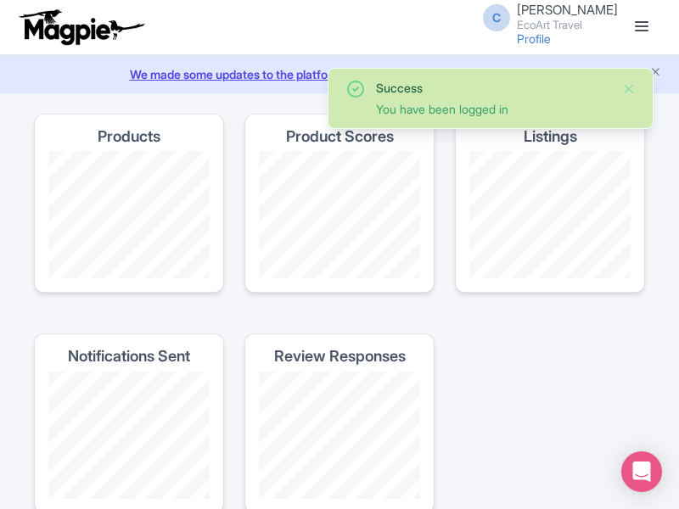  I want to click on h4: Listings, so click(550, 137).